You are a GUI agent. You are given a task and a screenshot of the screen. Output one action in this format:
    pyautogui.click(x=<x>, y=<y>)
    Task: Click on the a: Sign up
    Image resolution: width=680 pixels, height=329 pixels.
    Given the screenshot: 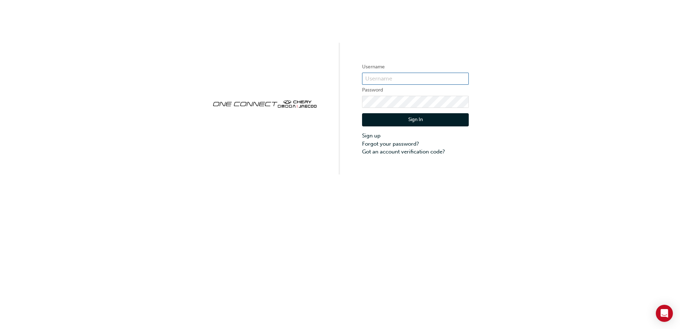 What is the action you would take?
    pyautogui.click(x=416, y=136)
    